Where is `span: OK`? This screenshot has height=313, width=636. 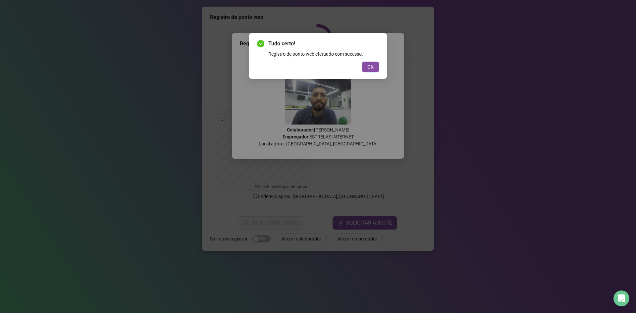 span: OK is located at coordinates (370, 67).